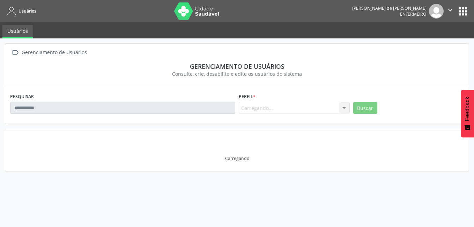  I want to click on span: Enfermeiro, so click(413, 14).